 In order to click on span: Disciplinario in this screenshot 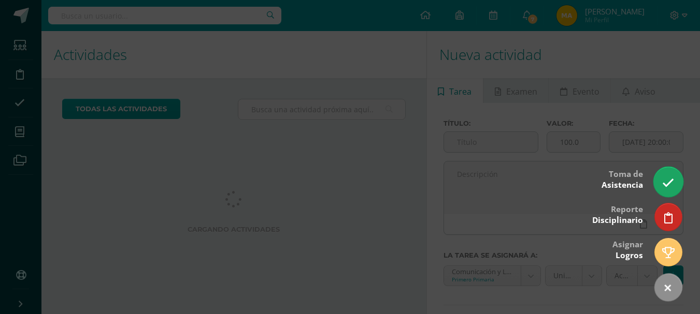, I will do `click(617, 220)`.